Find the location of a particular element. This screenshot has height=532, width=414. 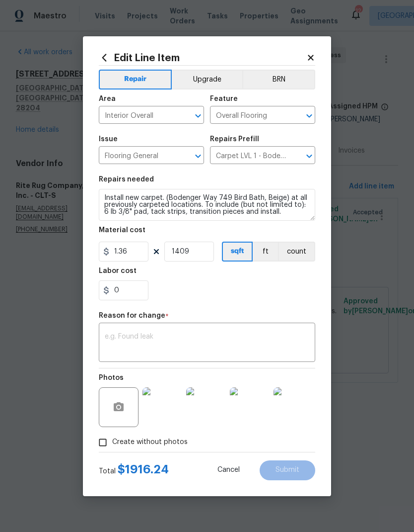

span: Create without photos is located at coordinates (150, 442).